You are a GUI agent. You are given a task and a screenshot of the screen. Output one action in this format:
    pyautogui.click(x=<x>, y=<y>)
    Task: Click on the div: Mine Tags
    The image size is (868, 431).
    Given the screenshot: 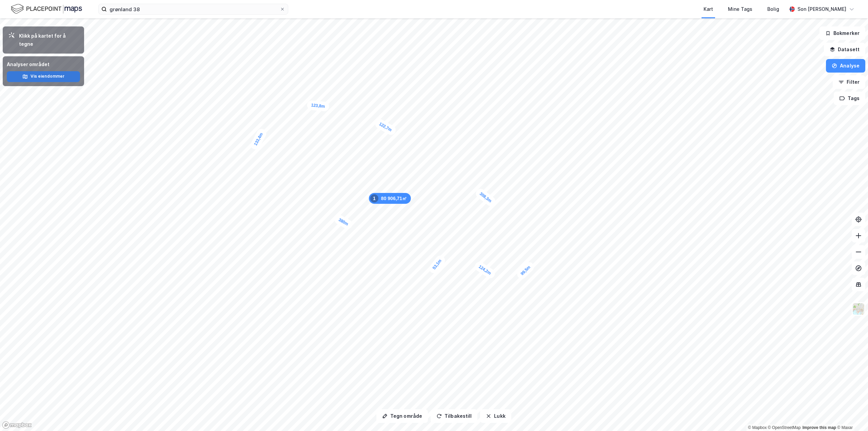 What is the action you would take?
    pyautogui.click(x=740, y=9)
    